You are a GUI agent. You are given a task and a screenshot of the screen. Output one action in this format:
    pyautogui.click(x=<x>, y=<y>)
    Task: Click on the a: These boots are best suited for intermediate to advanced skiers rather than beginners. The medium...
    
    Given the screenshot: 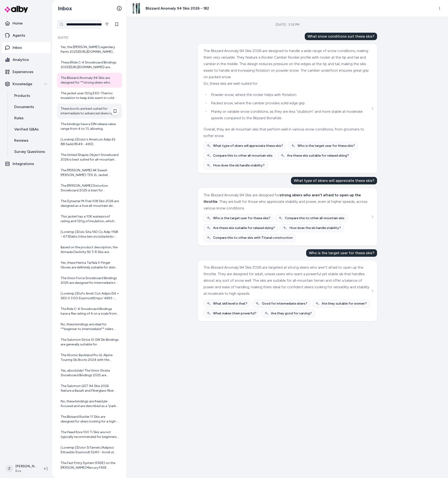 What is the action you would take?
    pyautogui.click(x=89, y=111)
    